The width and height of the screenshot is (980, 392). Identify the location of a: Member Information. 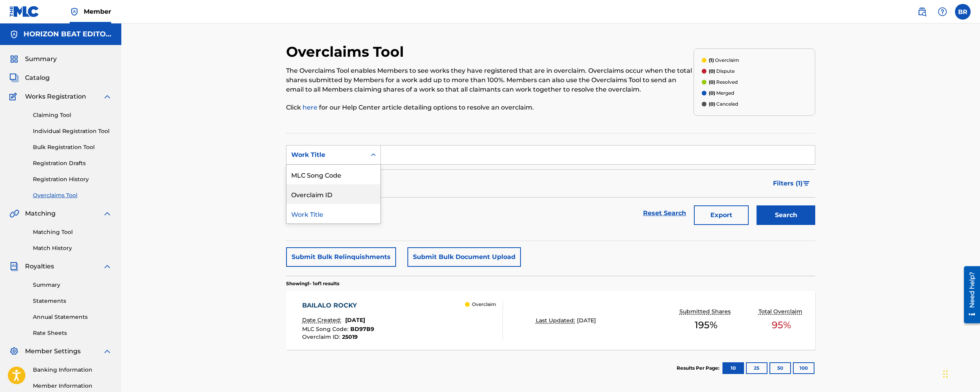
(73, 386).